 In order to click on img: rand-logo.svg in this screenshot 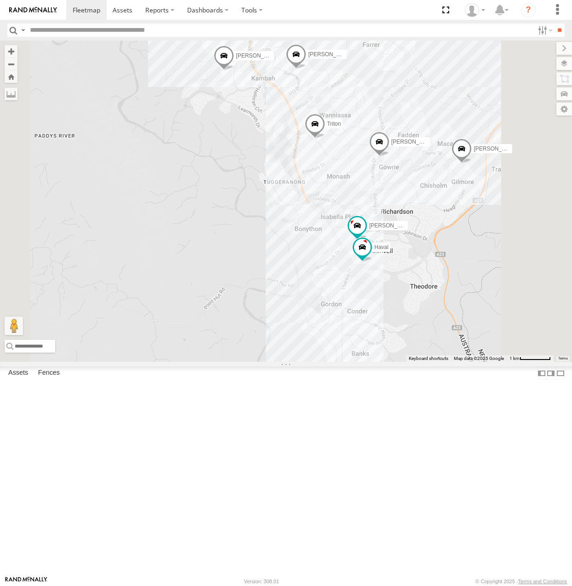, I will do `click(33, 10)`.